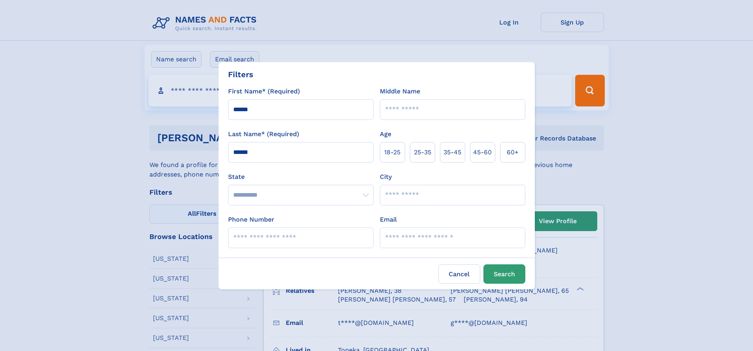  I want to click on span: 45‑60, so click(482, 152).